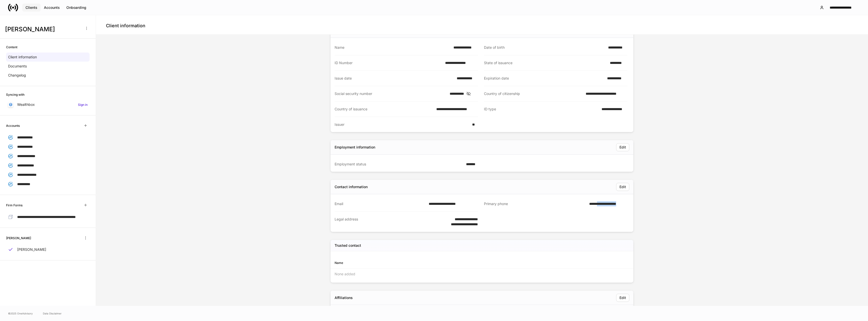 Image resolution: width=868 pixels, height=321 pixels. I want to click on p: Wealthbox, so click(26, 104).